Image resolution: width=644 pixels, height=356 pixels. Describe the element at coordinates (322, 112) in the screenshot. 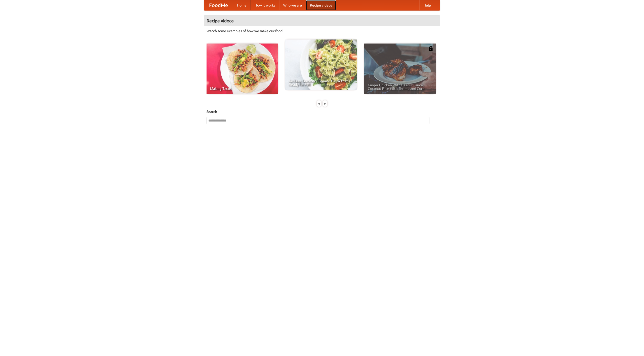

I see `h5: Search` at that location.